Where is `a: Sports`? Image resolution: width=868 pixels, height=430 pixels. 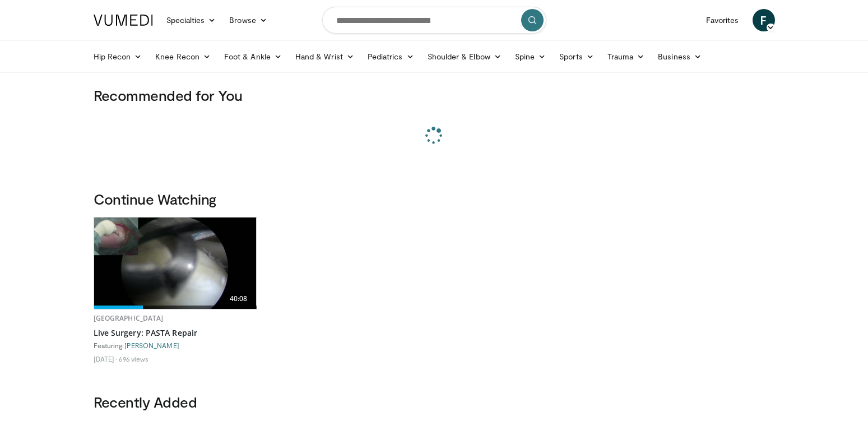 a: Sports is located at coordinates (577, 57).